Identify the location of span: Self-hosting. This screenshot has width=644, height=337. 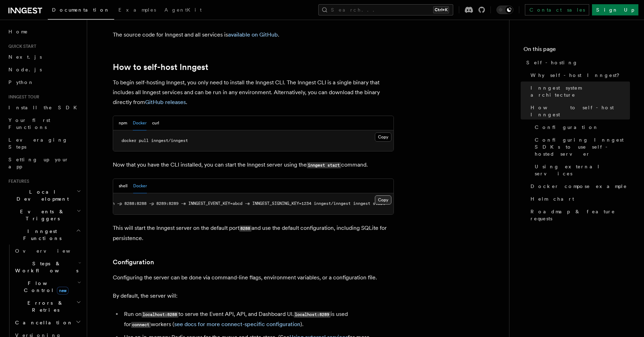
(552, 63).